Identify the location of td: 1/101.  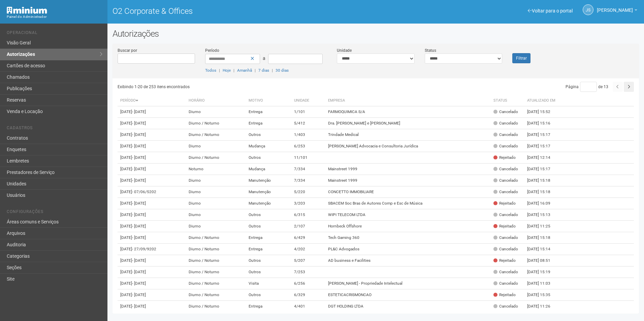
(308, 112).